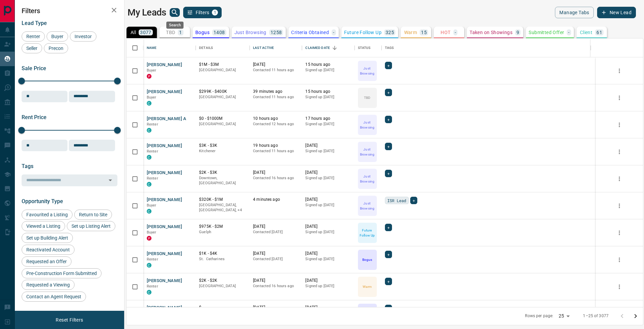 This screenshot has width=644, height=329. I want to click on p: 61, so click(599, 32).